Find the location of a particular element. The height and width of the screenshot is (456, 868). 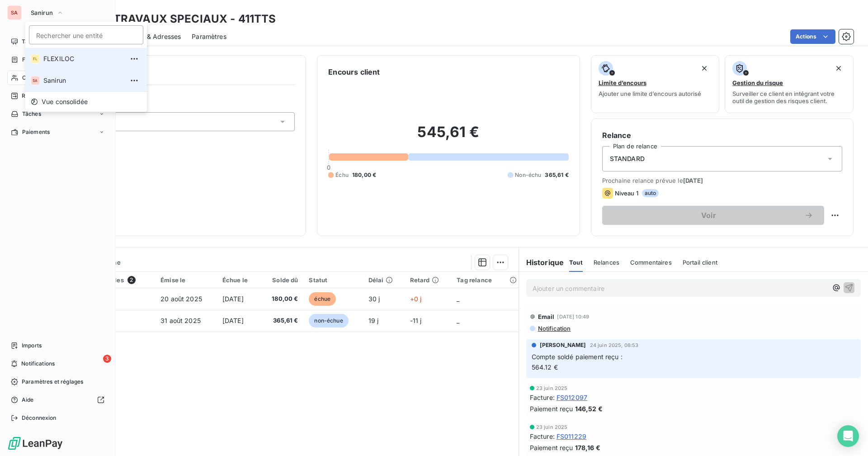

h3: TOUS TRAVAUX SPECIAUX - 411TTS is located at coordinates (177, 19).